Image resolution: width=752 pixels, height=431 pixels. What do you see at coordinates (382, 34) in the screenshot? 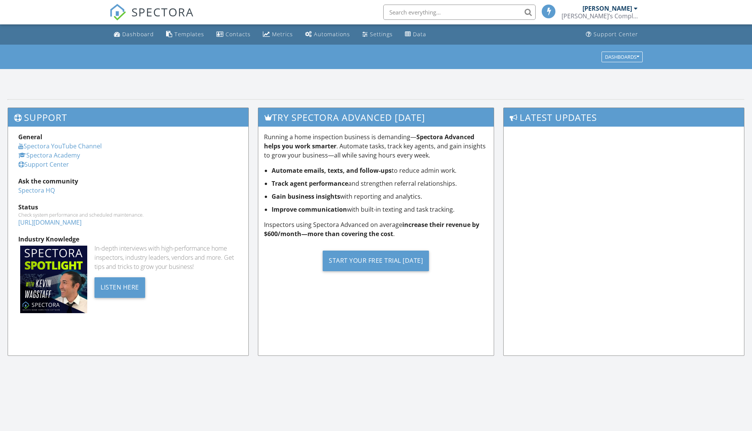
I see `div: Settings` at bounding box center [382, 34].